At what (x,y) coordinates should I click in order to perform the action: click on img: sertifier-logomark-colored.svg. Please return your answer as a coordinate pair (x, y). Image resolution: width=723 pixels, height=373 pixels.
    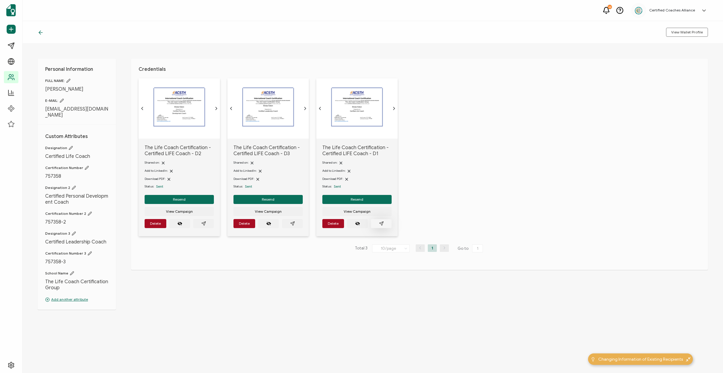
    Looking at the image, I should click on (11, 10).